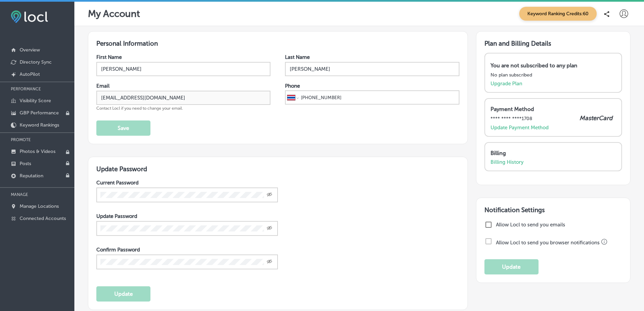 The image size is (644, 311). Describe the element at coordinates (43, 218) in the screenshot. I see `p: Connected Accounts` at that location.